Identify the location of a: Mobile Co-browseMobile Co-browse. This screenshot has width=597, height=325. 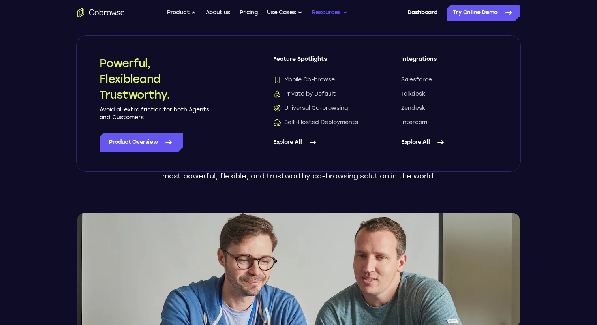
(322, 80).